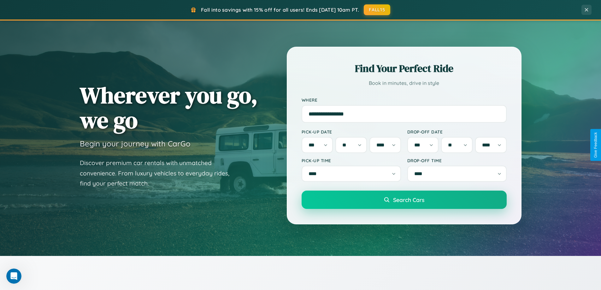  Describe the element at coordinates (351, 132) in the screenshot. I see `label: Pick-up Date` at that location.